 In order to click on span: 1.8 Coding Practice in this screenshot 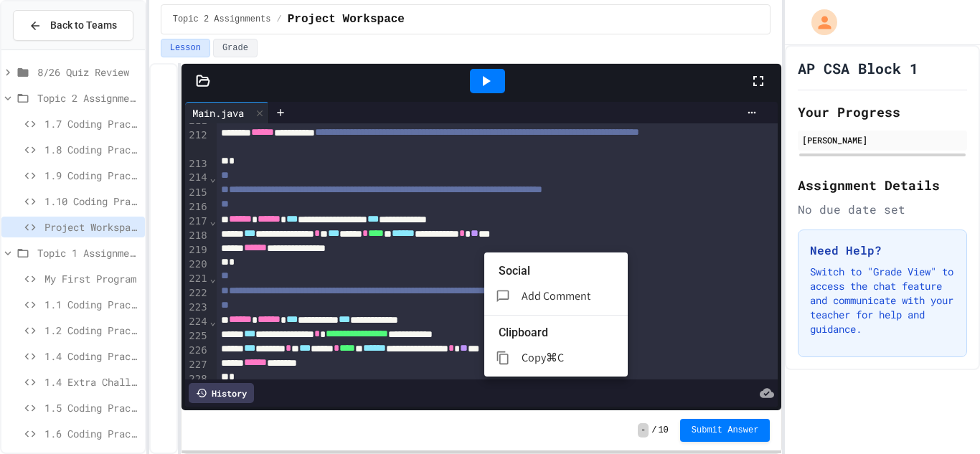, I will do `click(92, 149)`.